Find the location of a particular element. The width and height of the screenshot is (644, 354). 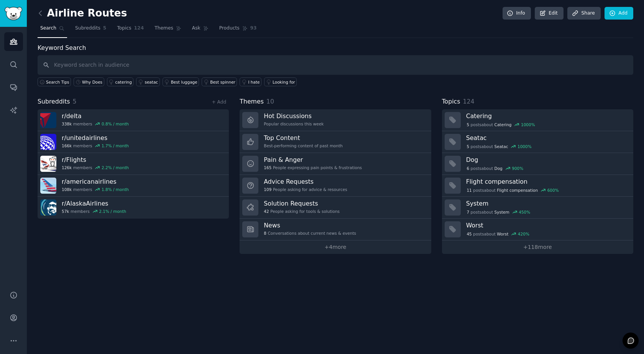

div: 2.1 % / month is located at coordinates (112, 211).